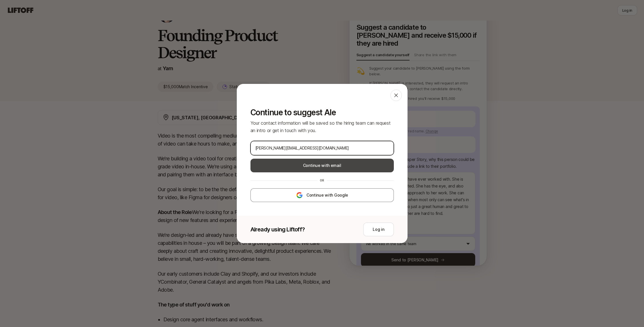 This screenshot has height=327, width=644. What do you see at coordinates (322, 165) in the screenshot?
I see `button: Continue with email` at bounding box center [322, 165].